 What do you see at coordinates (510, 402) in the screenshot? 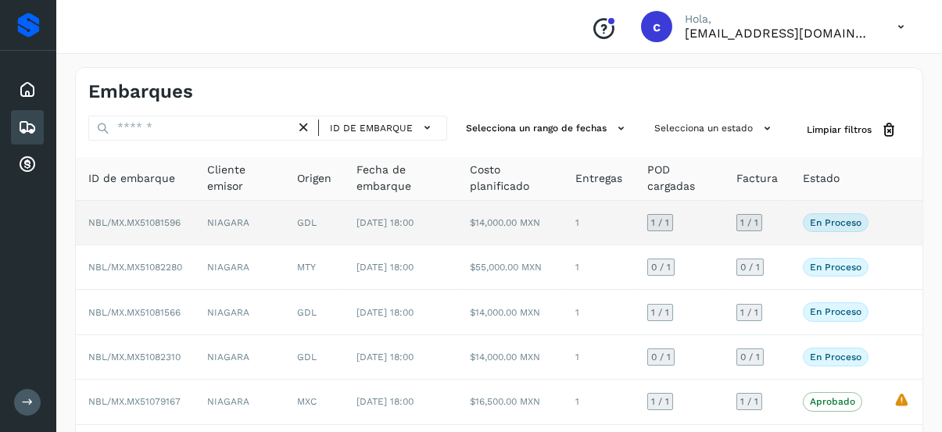
I see `td: $16,500.00 MXN` at bounding box center [510, 402].